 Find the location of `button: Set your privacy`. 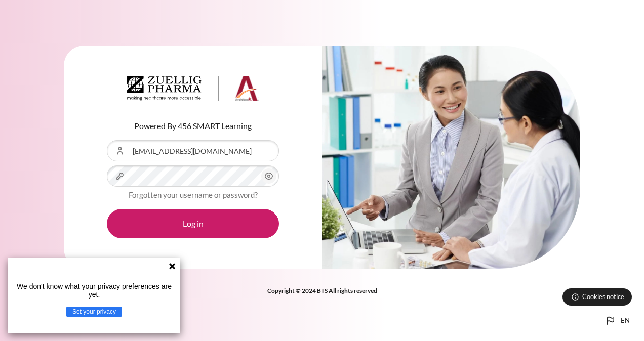

button: Set your privacy is located at coordinates (94, 312).